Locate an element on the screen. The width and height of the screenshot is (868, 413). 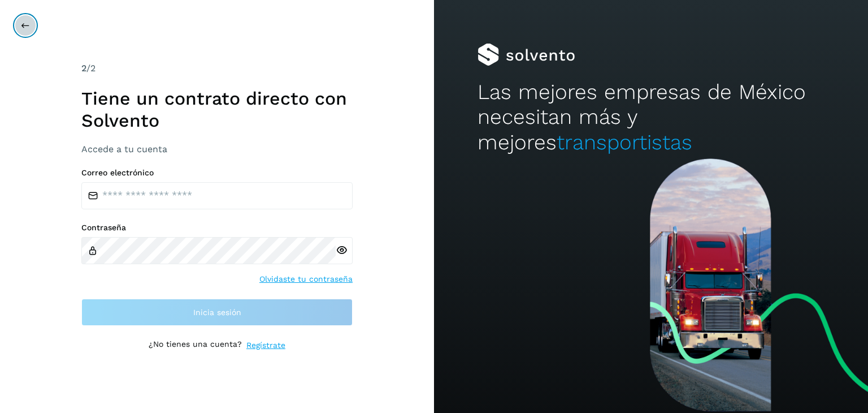
a: Regístrate is located at coordinates (266, 345).